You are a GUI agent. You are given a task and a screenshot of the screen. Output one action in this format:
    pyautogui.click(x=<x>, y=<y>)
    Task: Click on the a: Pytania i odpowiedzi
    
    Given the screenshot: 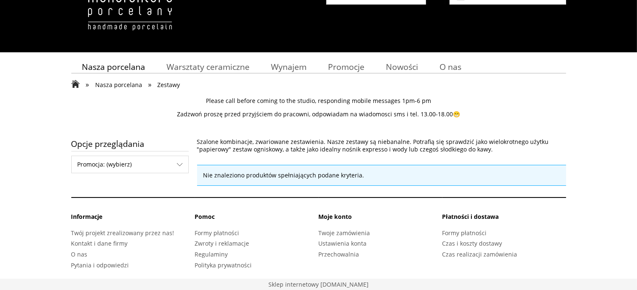 What is the action you would take?
    pyautogui.click(x=100, y=265)
    